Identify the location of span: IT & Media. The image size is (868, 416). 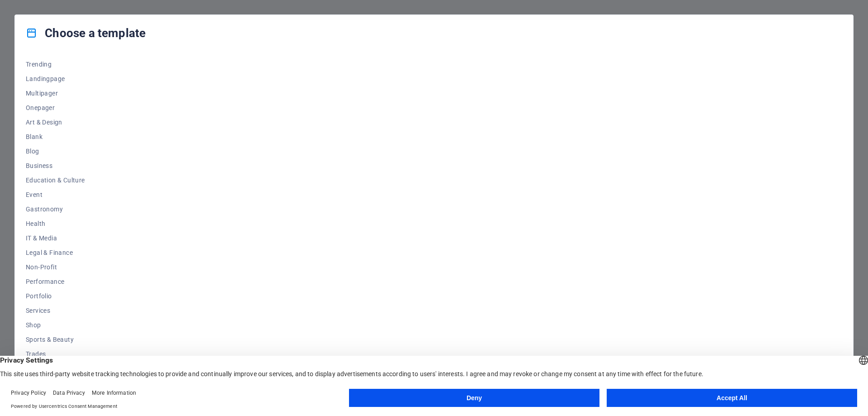
(55, 238).